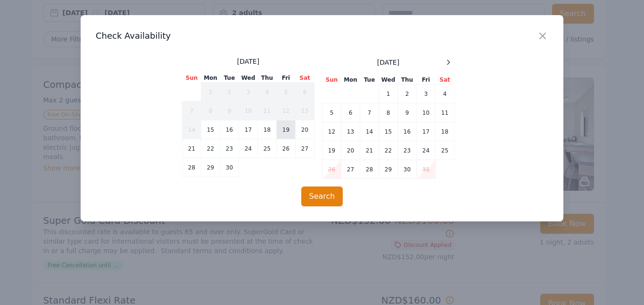 This screenshot has height=305, width=644. What do you see at coordinates (322, 36) in the screenshot?
I see `h3: Check Availability` at bounding box center [322, 36].